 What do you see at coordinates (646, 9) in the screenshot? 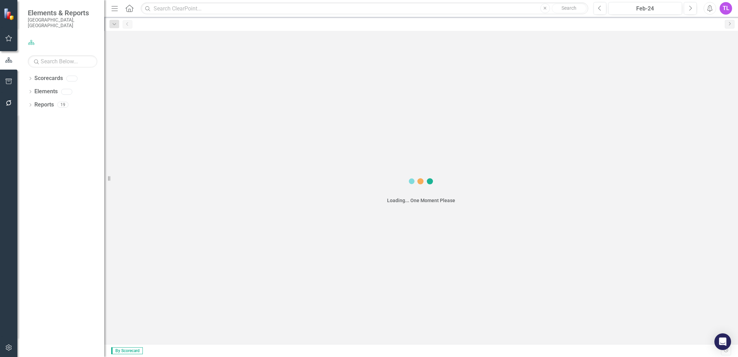
I see `div: Feb-24` at bounding box center [646, 9].